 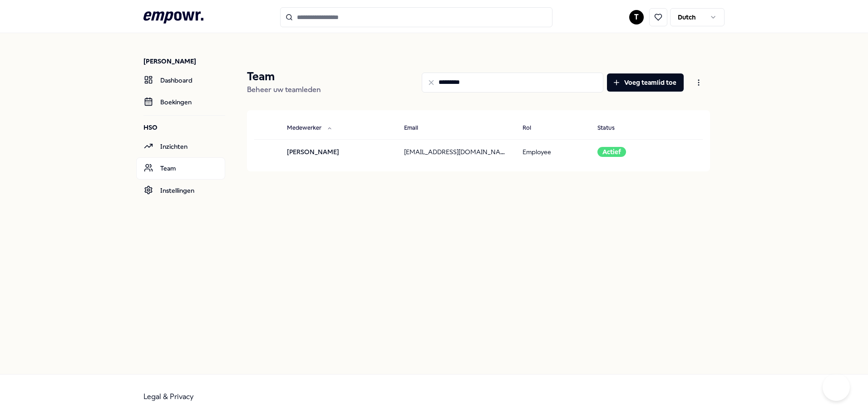 I want to click on a: Boekingen, so click(x=181, y=102).